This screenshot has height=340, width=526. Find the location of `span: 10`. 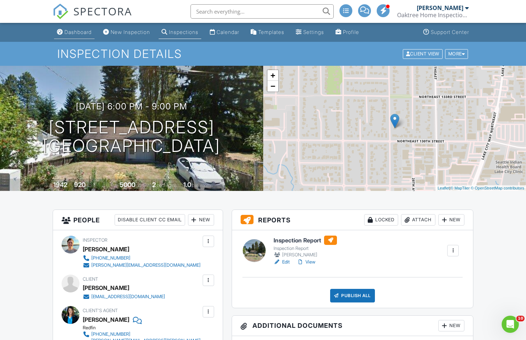

span: 10 is located at coordinates (520, 319).